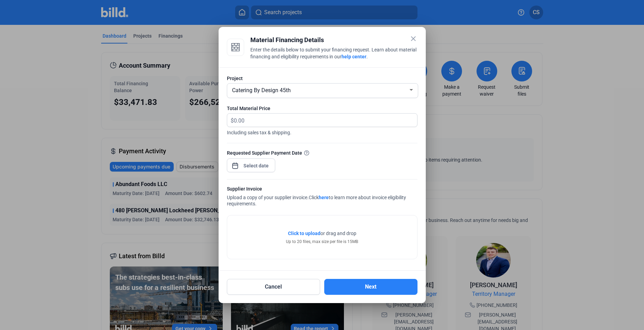  Describe the element at coordinates (322, 242) in the screenshot. I see `div: Up to 20 files, max size per file is 15MB` at that location.